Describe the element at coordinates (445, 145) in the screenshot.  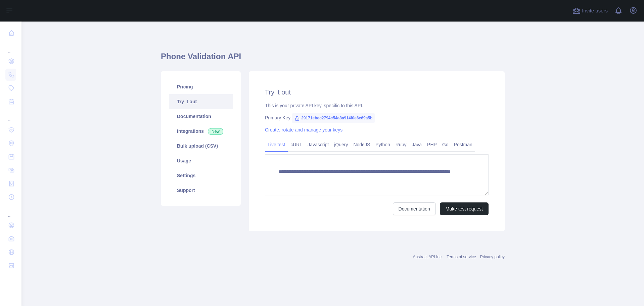
I see `a: Go` at that location.